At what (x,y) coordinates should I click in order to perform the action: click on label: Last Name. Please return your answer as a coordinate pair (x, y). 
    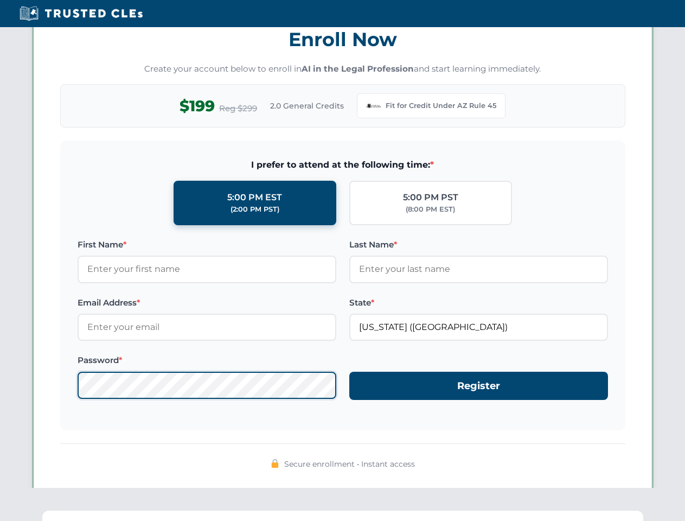
    Looking at the image, I should click on (479, 245).